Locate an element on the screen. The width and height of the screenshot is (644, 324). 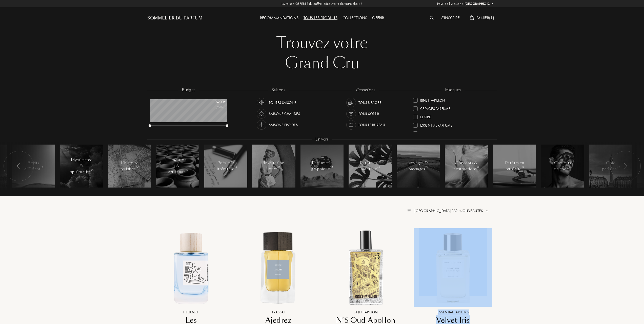
div: Saisons froides is located at coordinates (283, 125).